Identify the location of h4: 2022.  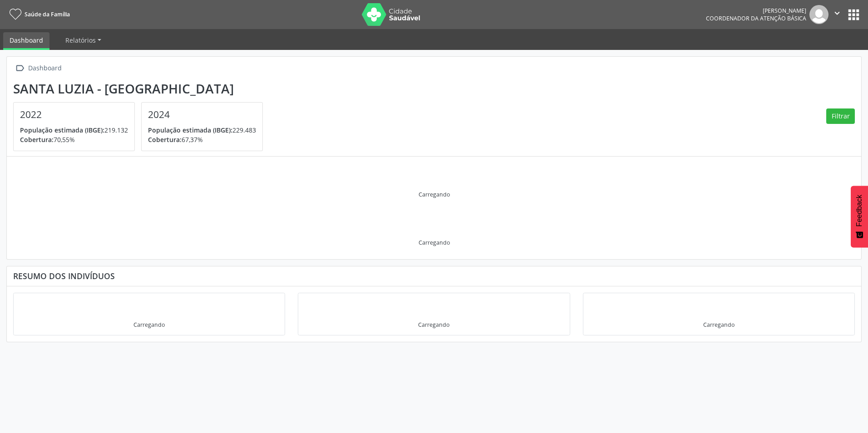
(74, 114).